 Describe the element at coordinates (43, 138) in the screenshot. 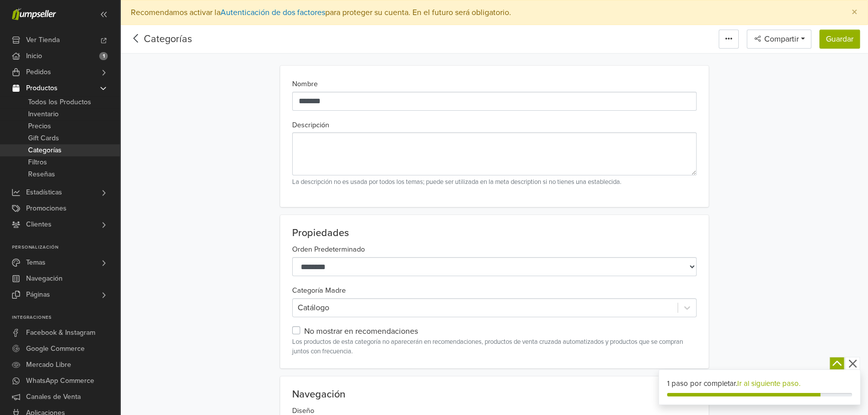

I see `span: Gift Cards` at that location.